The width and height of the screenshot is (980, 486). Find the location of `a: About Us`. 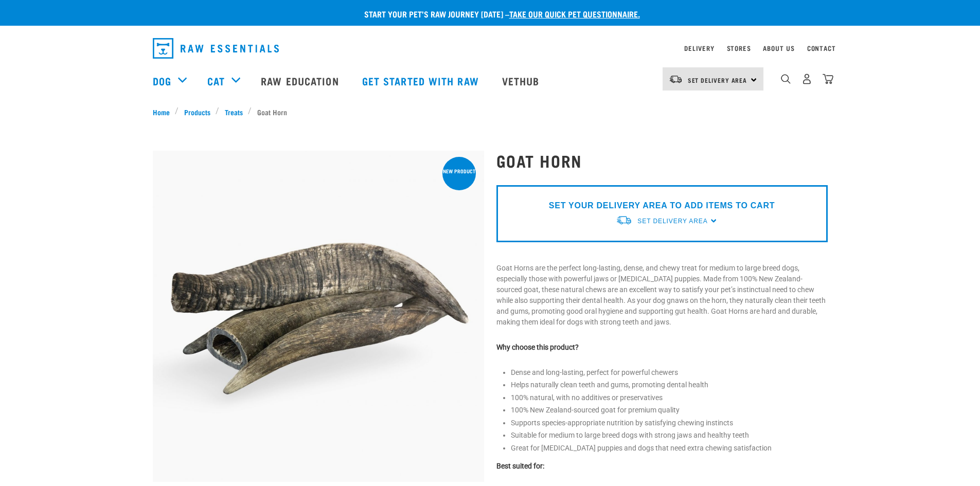

a: About Us is located at coordinates (778, 48).